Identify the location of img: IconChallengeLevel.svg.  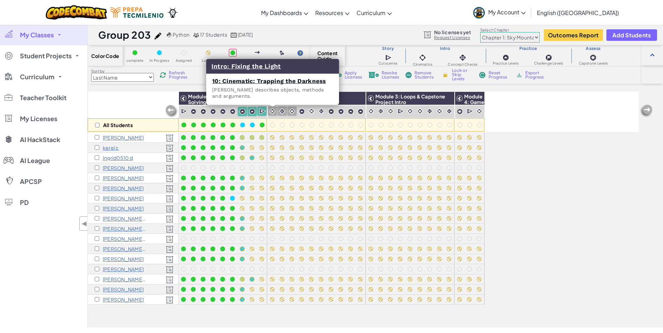
(549, 58).